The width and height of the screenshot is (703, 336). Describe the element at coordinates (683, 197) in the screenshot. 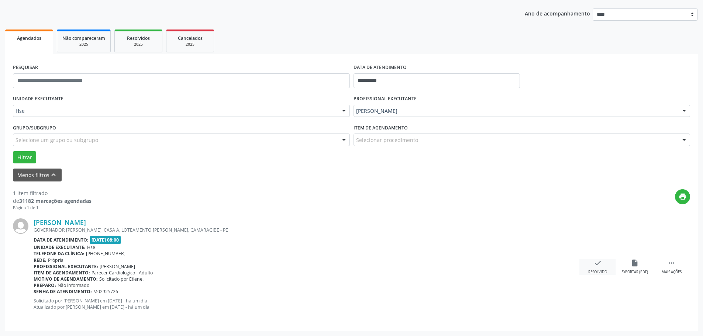

I see `button: print` at that location.